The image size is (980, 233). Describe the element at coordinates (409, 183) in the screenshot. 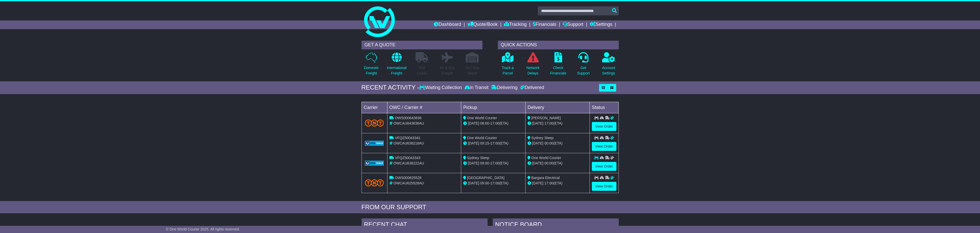

I see `span: OWCAU625528AU` at that location.